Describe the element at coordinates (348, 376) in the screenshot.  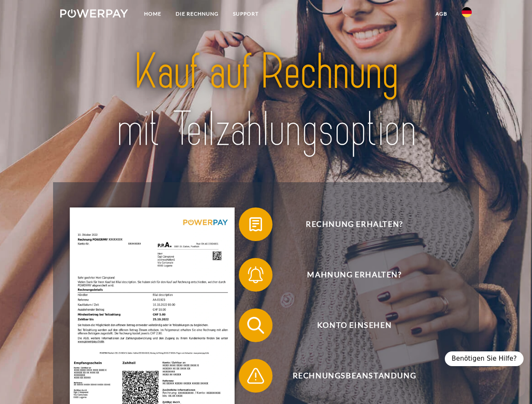
I see `button: Rechnungsbeanstandung` at that location.